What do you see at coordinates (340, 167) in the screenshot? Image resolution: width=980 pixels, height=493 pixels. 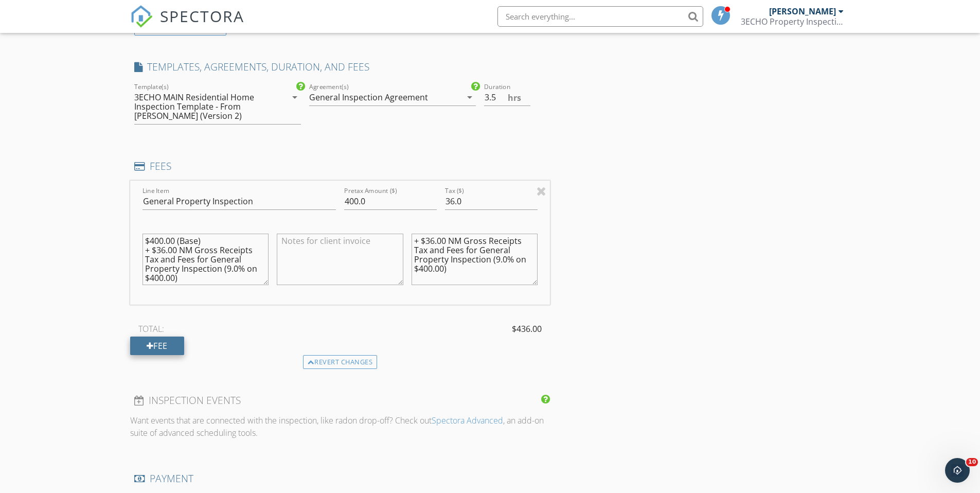 I see `h4: FEES` at bounding box center [340, 167].